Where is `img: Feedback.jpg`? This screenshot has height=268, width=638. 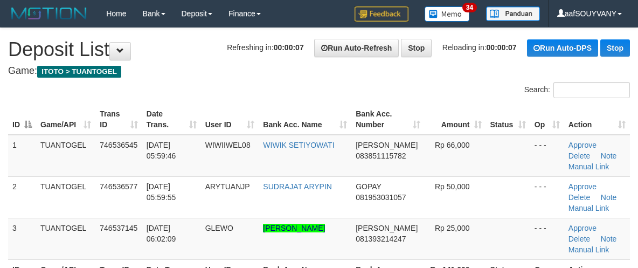 img: Feedback.jpg is located at coordinates (381, 14).